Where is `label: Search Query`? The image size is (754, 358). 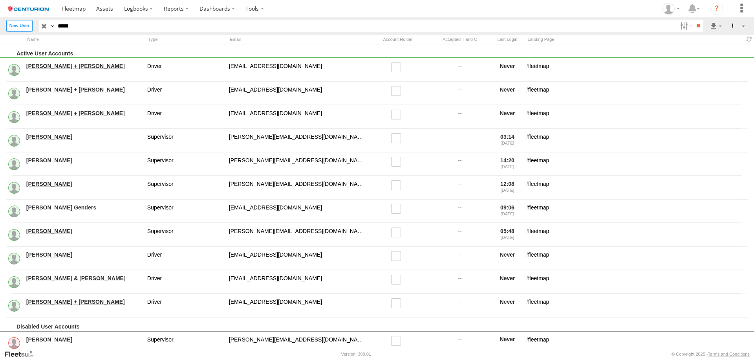 label: Search Query is located at coordinates (52, 26).